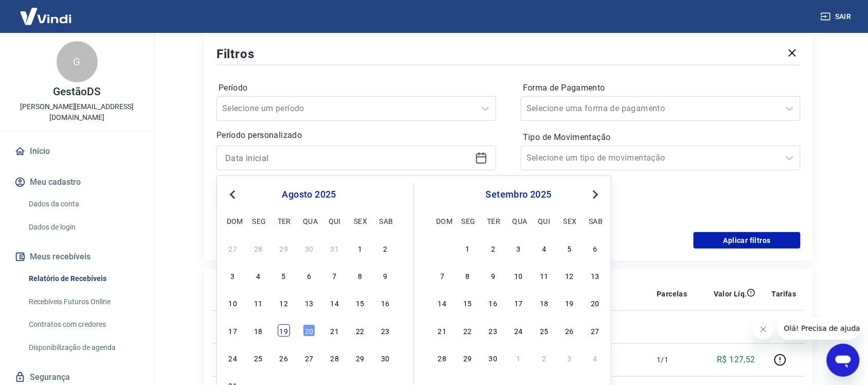 The image size is (868, 385). What do you see at coordinates (233, 330) in the screenshot?
I see `div: Choose domingo, 17 de agosto de 2025` at bounding box center [233, 330].